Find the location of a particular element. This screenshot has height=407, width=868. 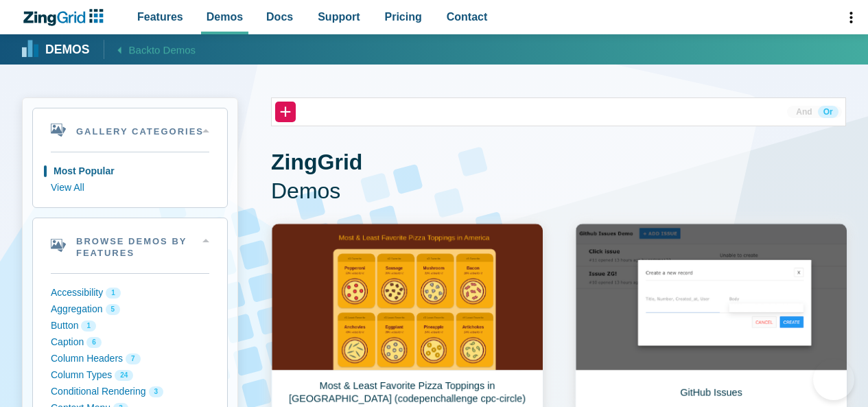

span: Docs is located at coordinates (279, 17).